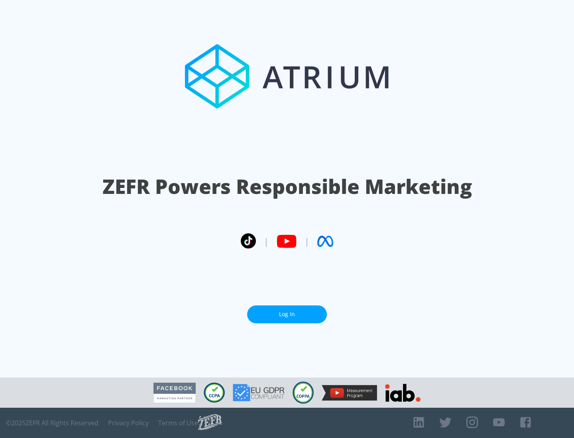 Image resolution: width=574 pixels, height=438 pixels. What do you see at coordinates (175, 393) in the screenshot?
I see `img: Facebook Marketing Partner` at bounding box center [175, 393].